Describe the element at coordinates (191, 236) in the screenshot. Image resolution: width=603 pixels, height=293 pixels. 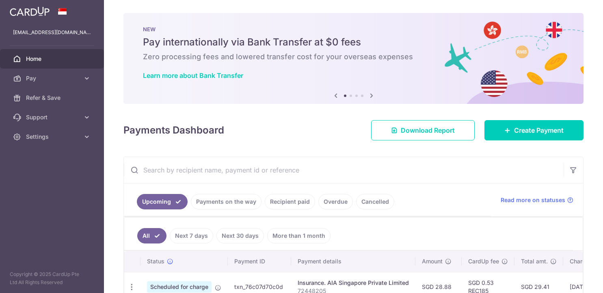
I see `a: Next 7 days` at that location.